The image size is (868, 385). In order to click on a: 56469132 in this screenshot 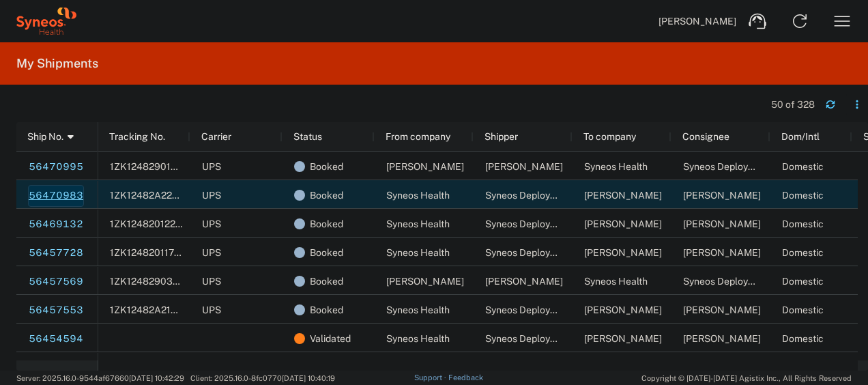, I will do `click(56, 225)`.